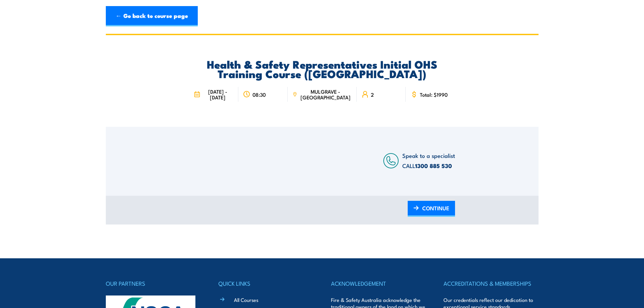  What do you see at coordinates (265, 283) in the screenshot?
I see `h4: QUICK LINKS` at bounding box center [265, 283].